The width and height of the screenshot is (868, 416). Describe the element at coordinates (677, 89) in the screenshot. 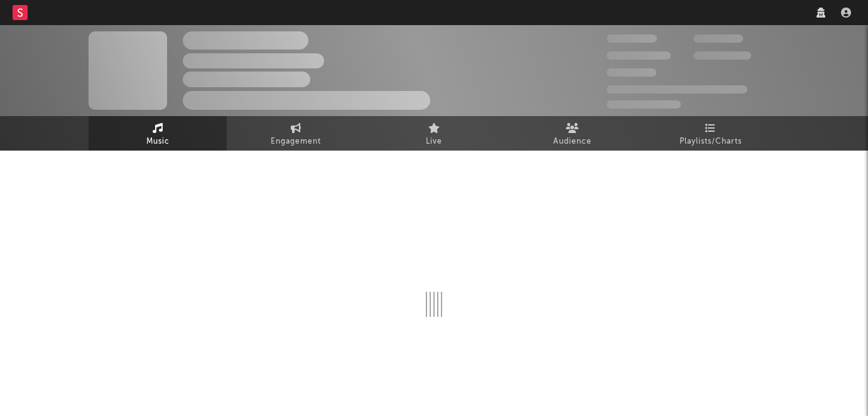

I see `span: 50,000,000 Monthly Listeners` at that location.